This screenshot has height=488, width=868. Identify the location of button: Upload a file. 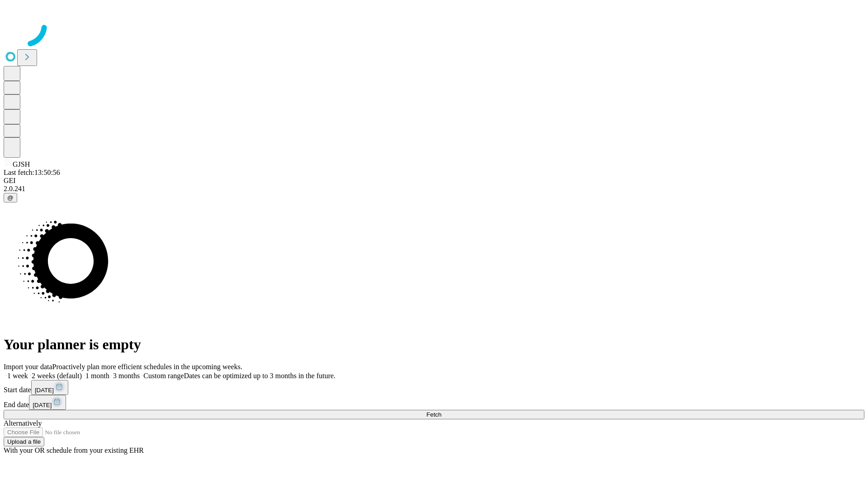
(24, 442).